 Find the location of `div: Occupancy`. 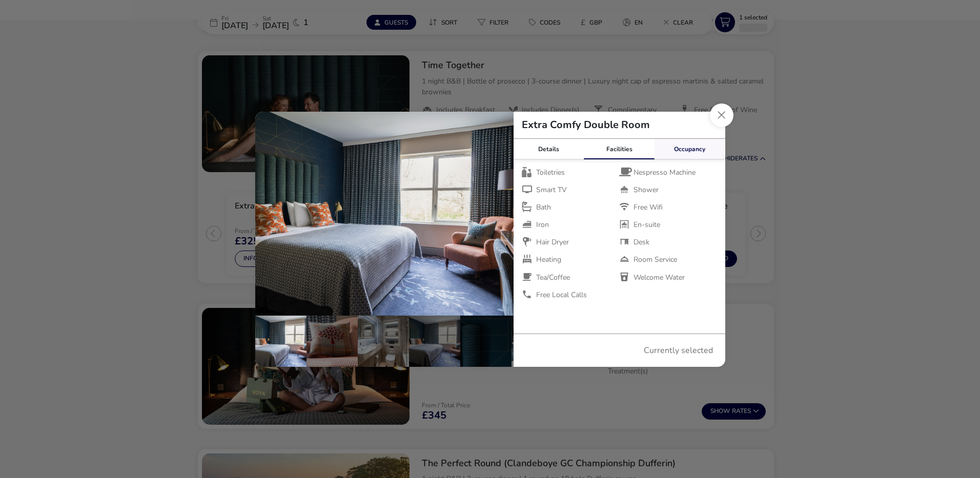

div: Occupancy is located at coordinates (690, 149).